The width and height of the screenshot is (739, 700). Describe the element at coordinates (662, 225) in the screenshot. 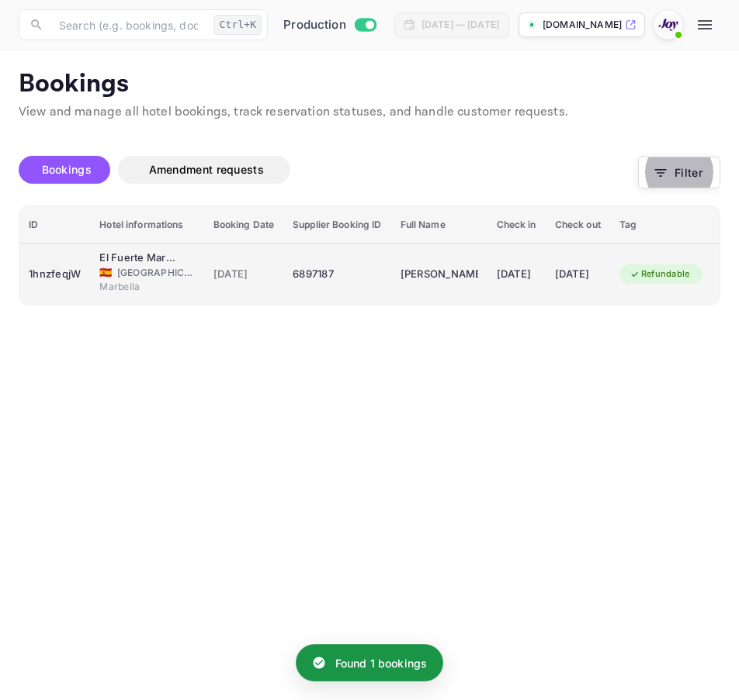

I see `th: Tag` at that location.